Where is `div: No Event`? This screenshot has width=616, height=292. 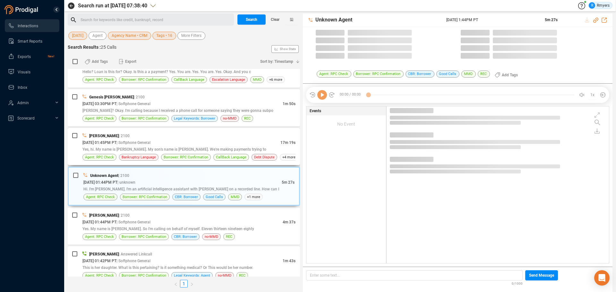
div: No Event is located at coordinates (346, 124).